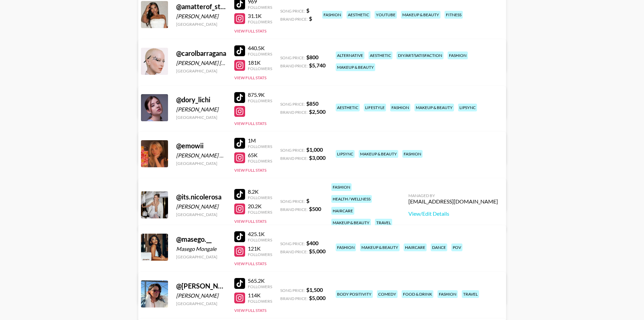  What do you see at coordinates (260, 140) in the screenshot?
I see `div: 1M` at bounding box center [260, 140].